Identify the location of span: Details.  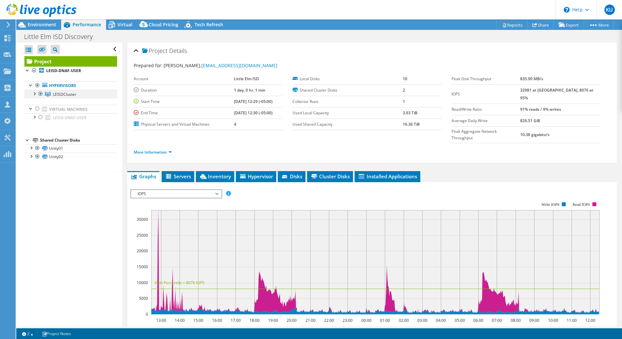
(178, 51).